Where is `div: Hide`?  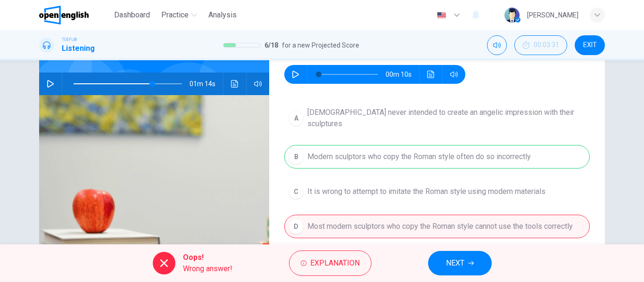 div: Hide is located at coordinates (541, 46).